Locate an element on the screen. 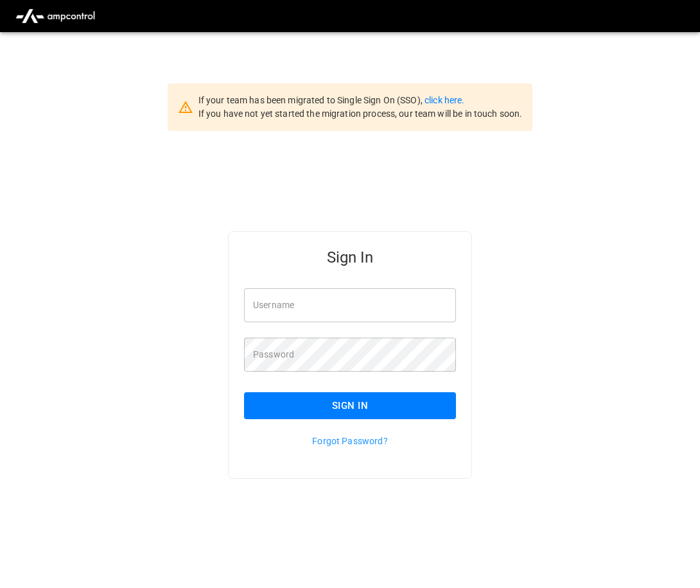  h5: Sign In is located at coordinates (350, 257).